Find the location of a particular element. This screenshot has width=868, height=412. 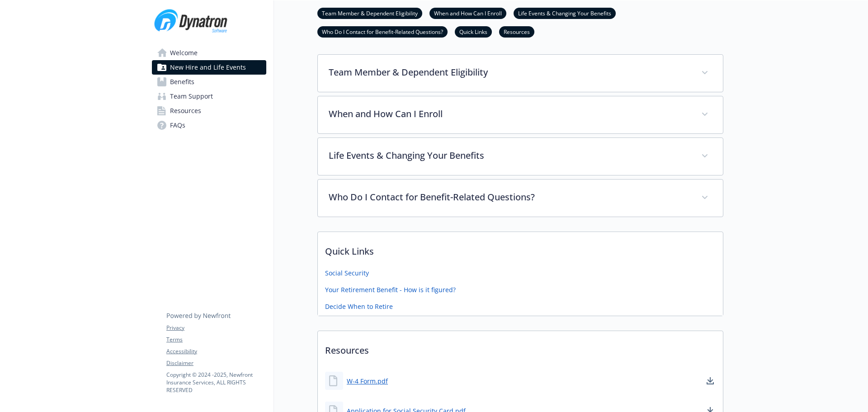

a: When and How Can I Enroll is located at coordinates (468, 13).